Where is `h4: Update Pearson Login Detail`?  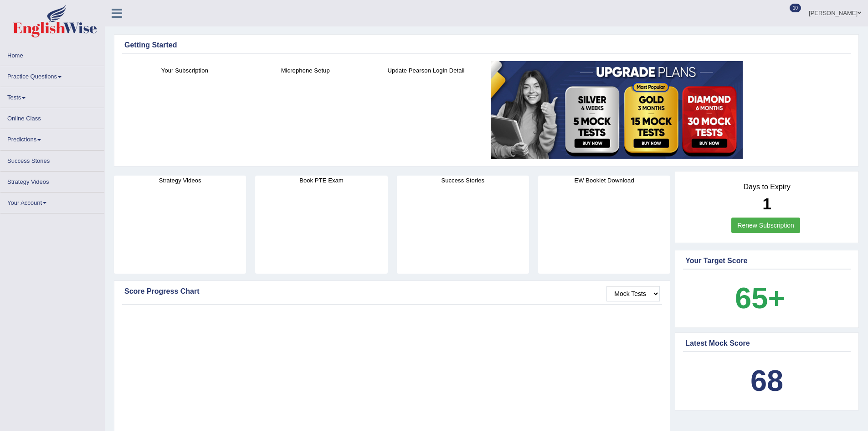 h4: Update Pearson Login Detail is located at coordinates (426, 71).